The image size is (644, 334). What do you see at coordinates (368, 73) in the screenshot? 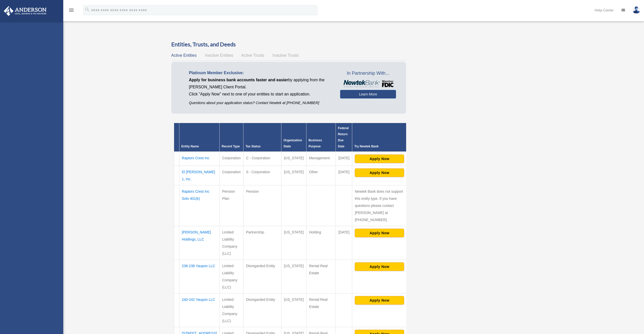
I see `span: In Partnership With...` at bounding box center [368, 73].